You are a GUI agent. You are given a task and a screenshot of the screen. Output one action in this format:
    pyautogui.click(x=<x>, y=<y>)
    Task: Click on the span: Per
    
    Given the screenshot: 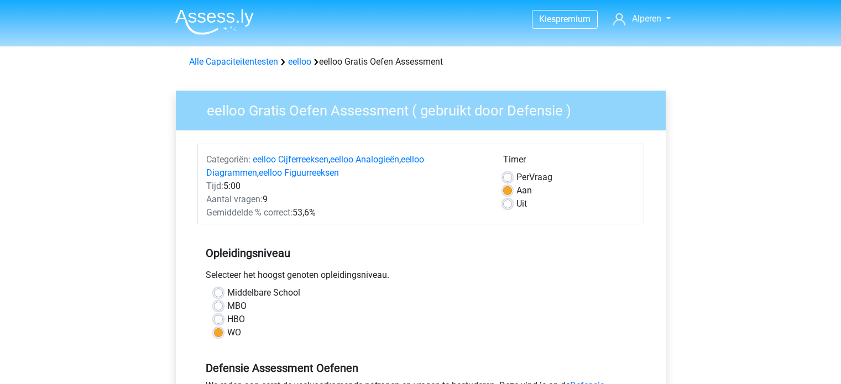 What is the action you would take?
    pyautogui.click(x=522, y=177)
    